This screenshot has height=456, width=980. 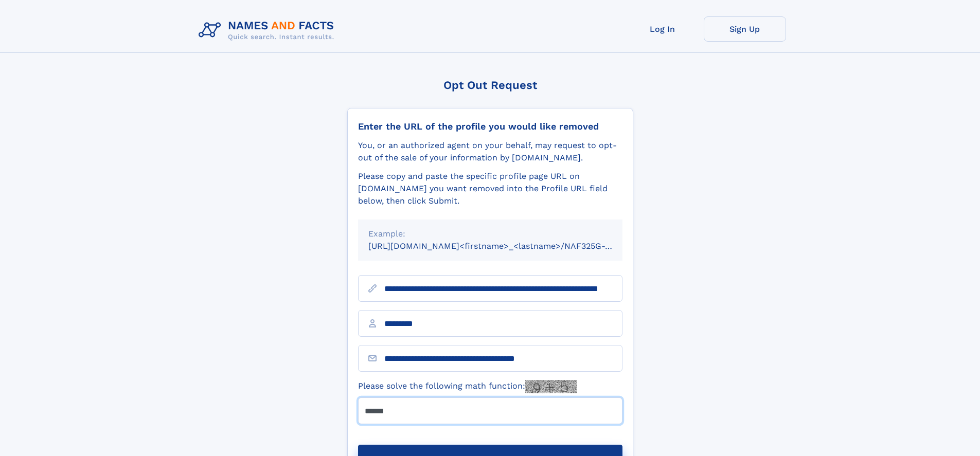 What do you see at coordinates (467, 387) in the screenshot?
I see `label: Please solve the following math function:` at bounding box center [467, 387].